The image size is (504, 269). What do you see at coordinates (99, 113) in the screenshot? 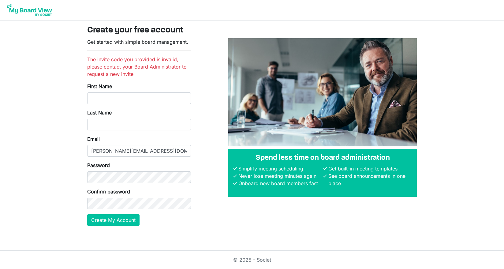
I see `label: Last Name` at bounding box center [99, 113].